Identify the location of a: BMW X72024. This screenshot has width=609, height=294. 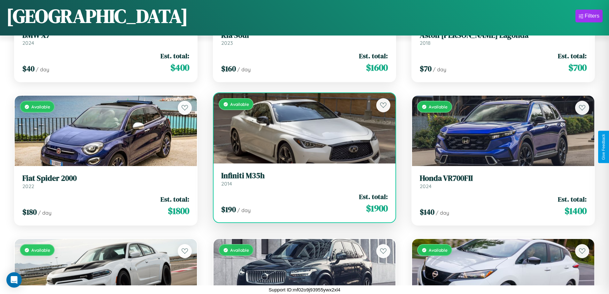
(106, 38).